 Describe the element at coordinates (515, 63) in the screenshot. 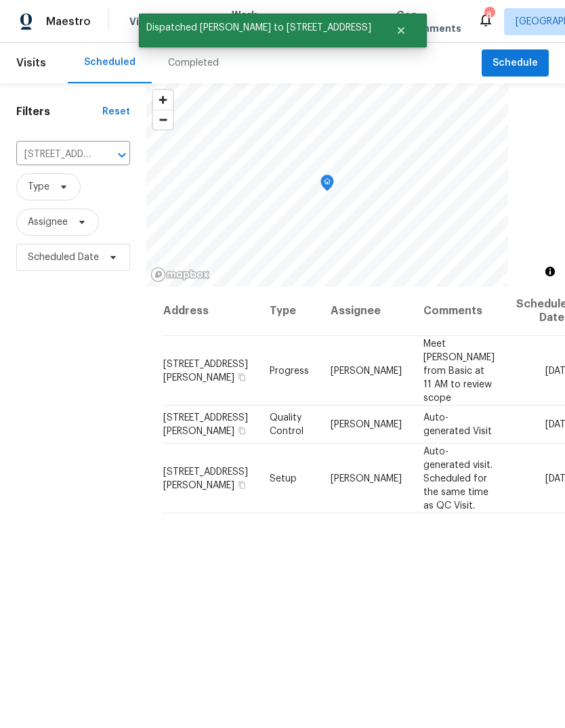

I see `span: Schedule` at that location.